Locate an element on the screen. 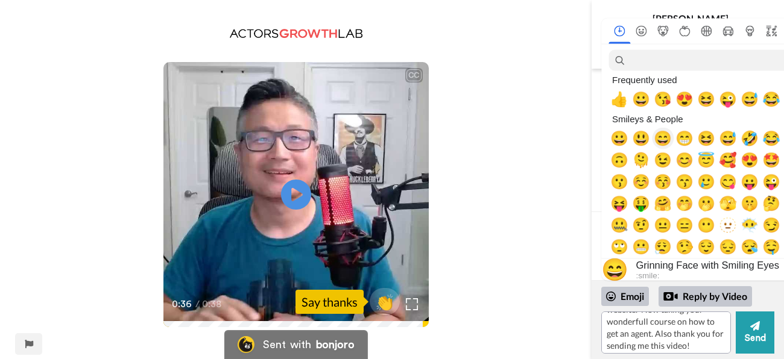 The height and width of the screenshot is (359, 784). button: Send is located at coordinates (755, 333).